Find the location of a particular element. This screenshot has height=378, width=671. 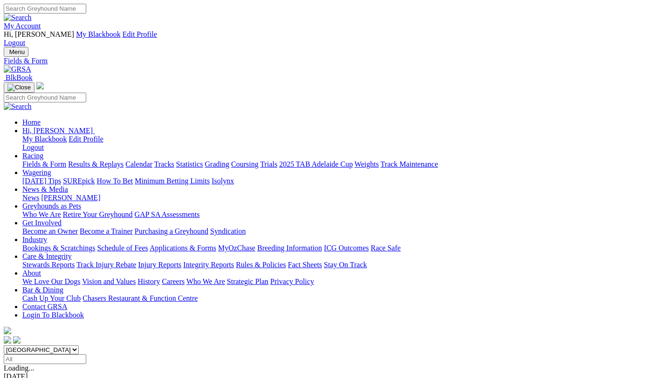

a: Fact Sheets is located at coordinates (305, 265).